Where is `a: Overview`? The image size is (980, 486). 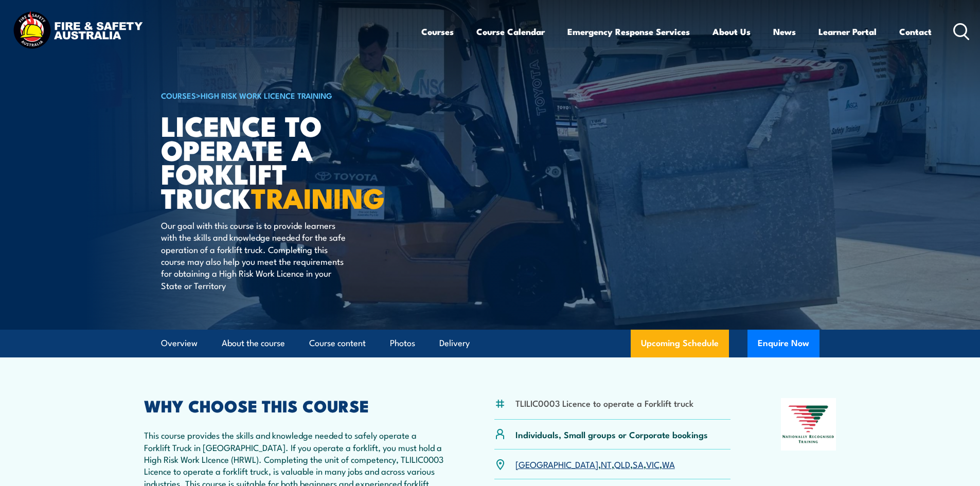 a: Overview is located at coordinates (179, 344).